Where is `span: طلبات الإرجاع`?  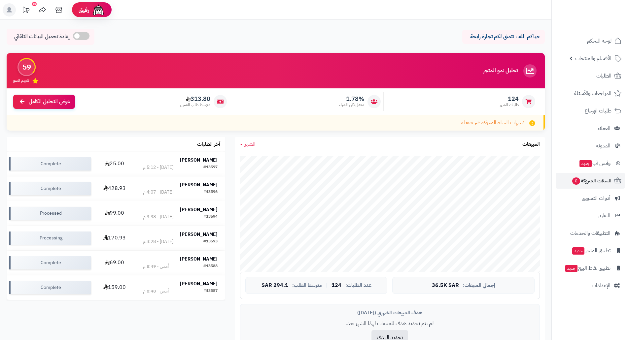
span: طلبات الإرجاع is located at coordinates (598, 111).